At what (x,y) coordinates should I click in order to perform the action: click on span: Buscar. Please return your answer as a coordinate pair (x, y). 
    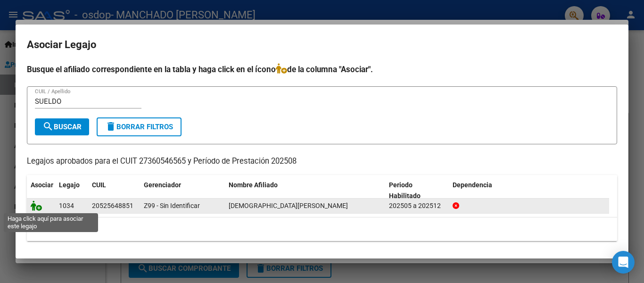
    Looking at the image, I should click on (62, 127).